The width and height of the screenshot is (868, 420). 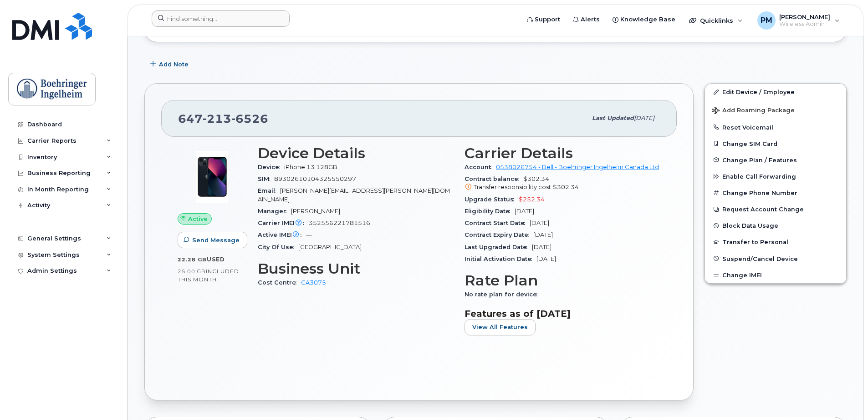 What do you see at coordinates (223, 118) in the screenshot?
I see `span: 647` at bounding box center [223, 118].